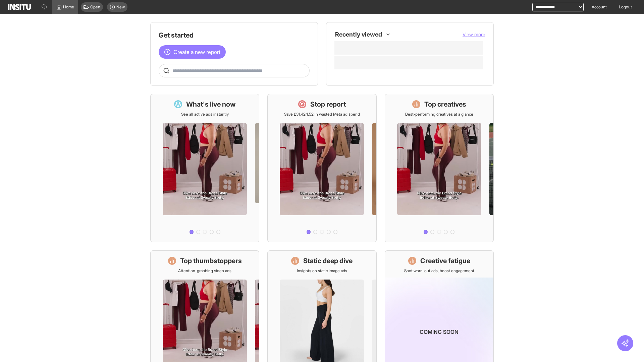 The width and height of the screenshot is (644, 362). I want to click on a: Top creativesBest-performing creatives at a glance, so click(439, 168).